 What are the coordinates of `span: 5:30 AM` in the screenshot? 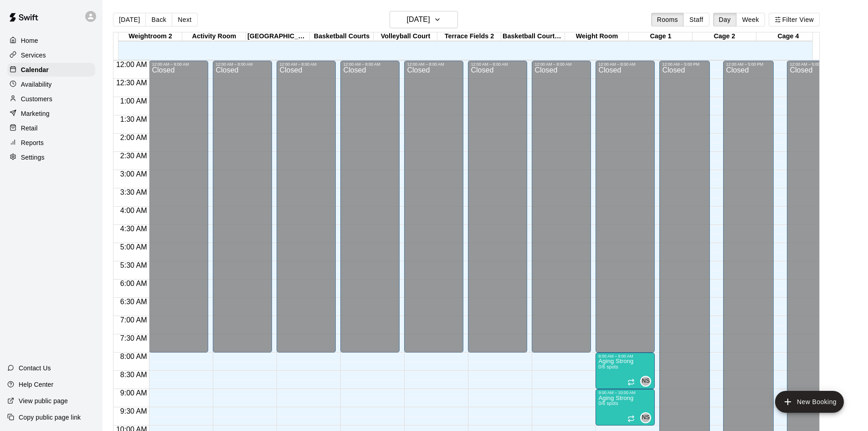 It's located at (134, 265).